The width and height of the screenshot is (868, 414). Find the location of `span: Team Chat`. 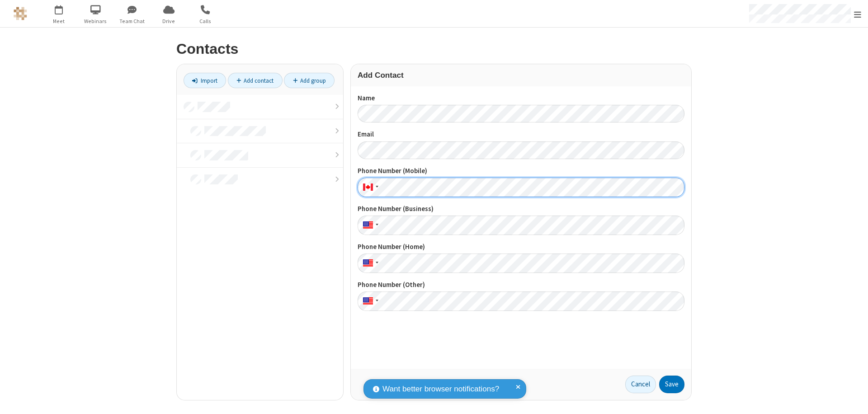

span: Team Chat is located at coordinates (132, 21).